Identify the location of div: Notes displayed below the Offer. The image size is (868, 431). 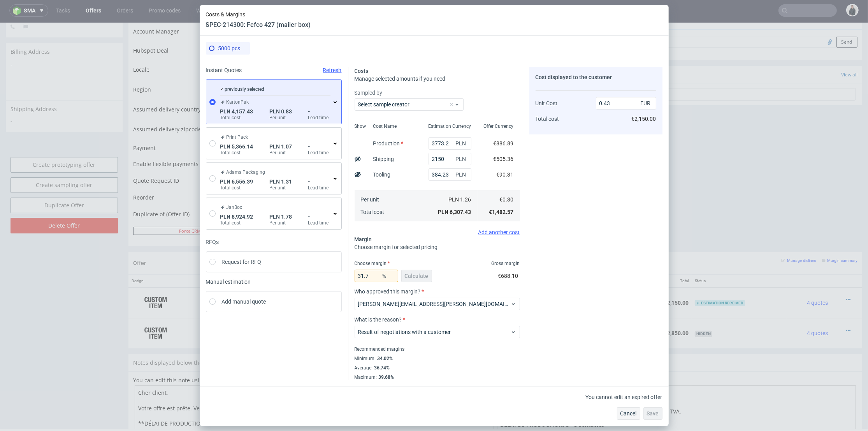
(495, 339).